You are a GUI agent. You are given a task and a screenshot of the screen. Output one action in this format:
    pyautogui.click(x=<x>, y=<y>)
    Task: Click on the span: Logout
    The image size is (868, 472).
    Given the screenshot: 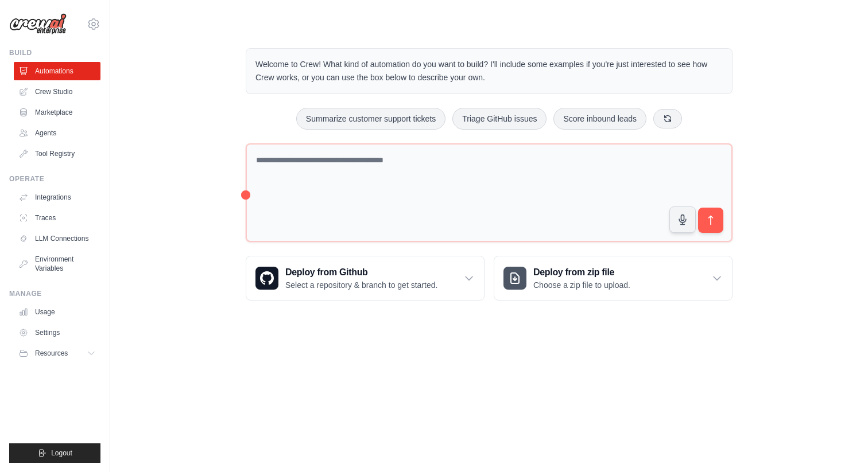 What is the action you would take?
    pyautogui.click(x=62, y=453)
    